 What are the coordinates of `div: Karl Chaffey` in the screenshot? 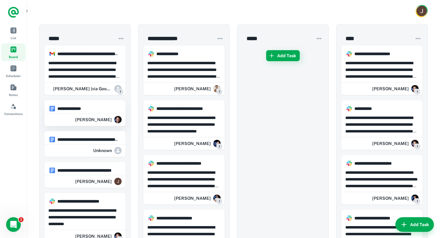 It's located at (197, 143).